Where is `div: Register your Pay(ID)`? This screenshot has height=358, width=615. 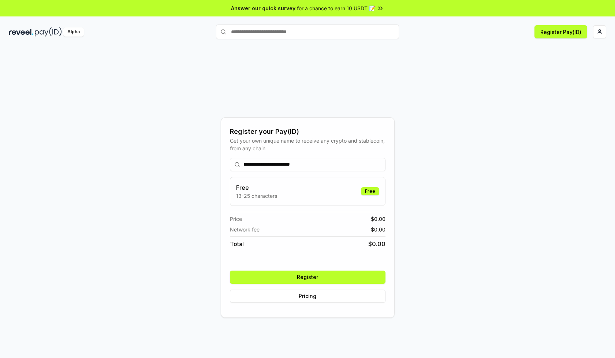 div: Register your Pay(ID) is located at coordinates (307, 132).